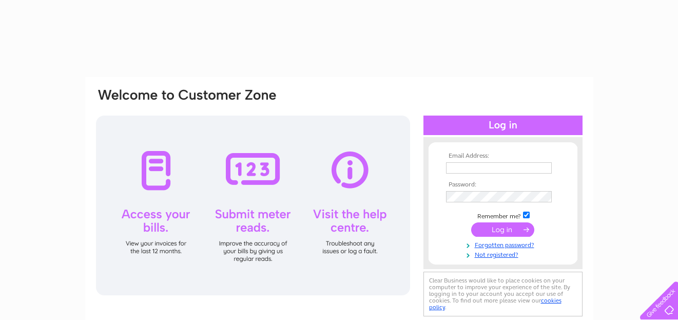  Describe the element at coordinates (502, 229) in the screenshot. I see `input: Submit` at that location.